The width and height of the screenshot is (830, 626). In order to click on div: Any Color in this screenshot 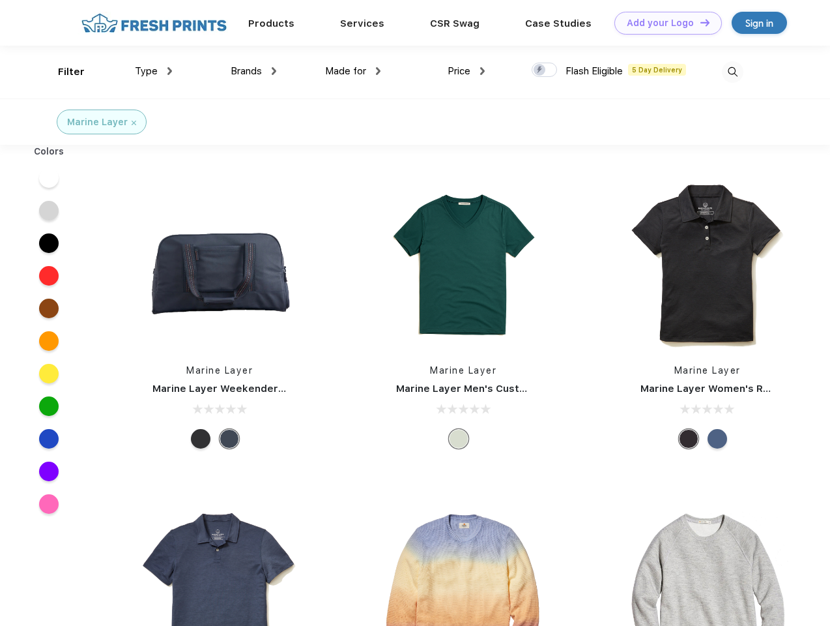, I will do `click(459, 439)`.